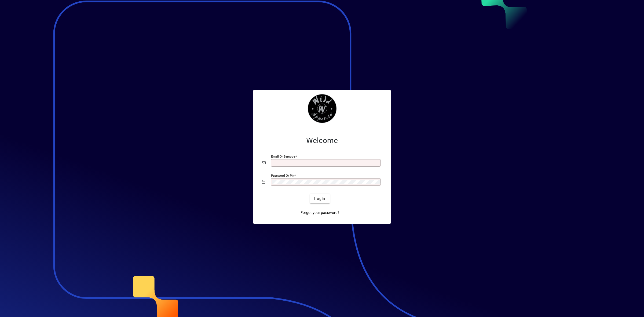 This screenshot has height=317, width=644. I want to click on h2: Welcome, so click(322, 141).